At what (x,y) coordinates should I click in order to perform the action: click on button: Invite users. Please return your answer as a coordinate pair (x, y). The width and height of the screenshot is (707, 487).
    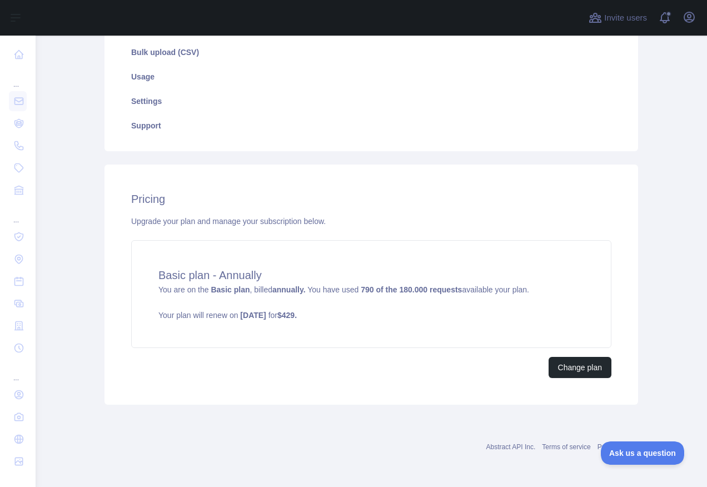
    Looking at the image, I should click on (618, 18).